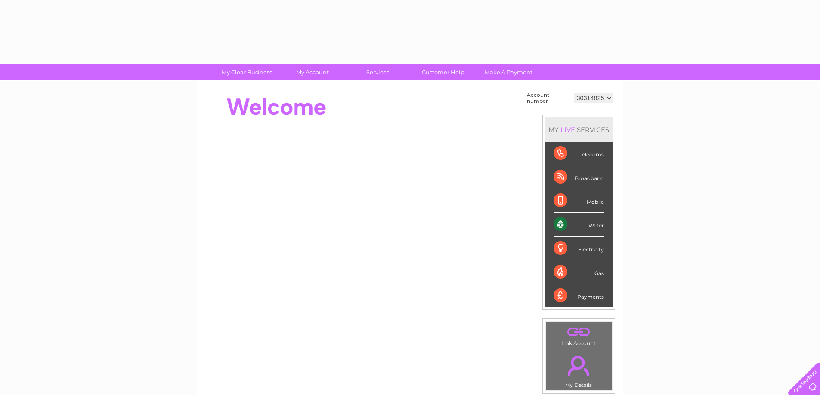  I want to click on td: Account number, so click(548, 98).